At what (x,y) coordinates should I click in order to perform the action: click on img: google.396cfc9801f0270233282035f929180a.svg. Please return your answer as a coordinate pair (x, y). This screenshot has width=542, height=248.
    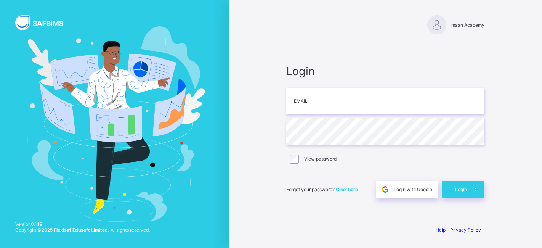
    Looking at the image, I should click on (385, 189).